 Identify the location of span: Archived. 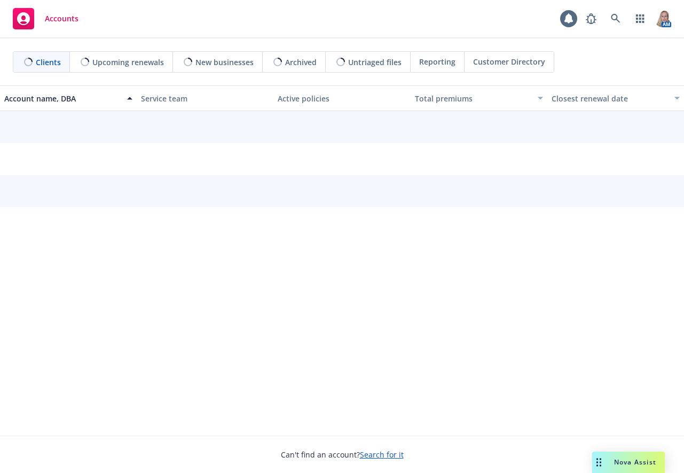
(301, 62).